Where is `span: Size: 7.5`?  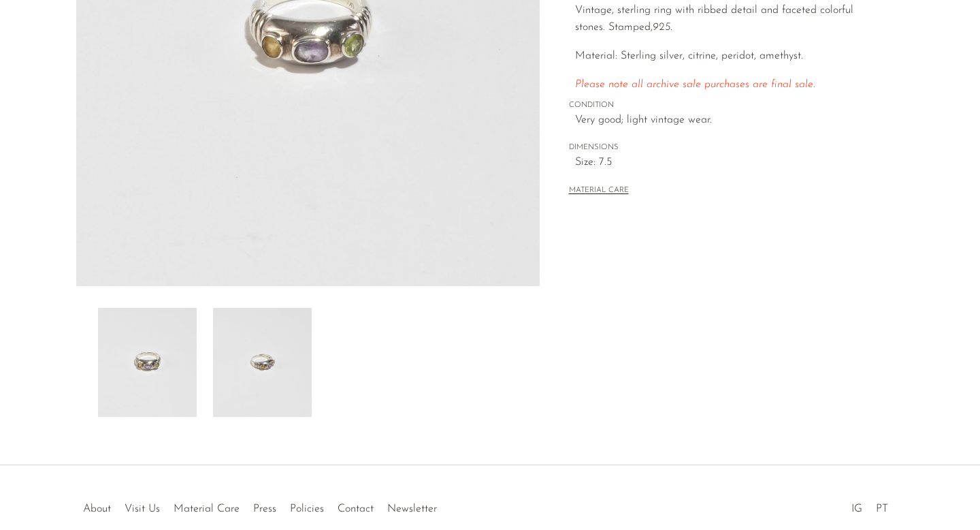
span: Size: 7.5 is located at coordinates (725, 163).